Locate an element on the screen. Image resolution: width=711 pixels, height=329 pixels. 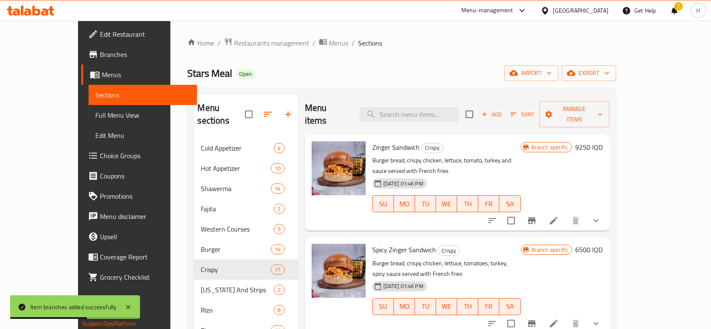
span: Western Courses is located at coordinates (237, 229).